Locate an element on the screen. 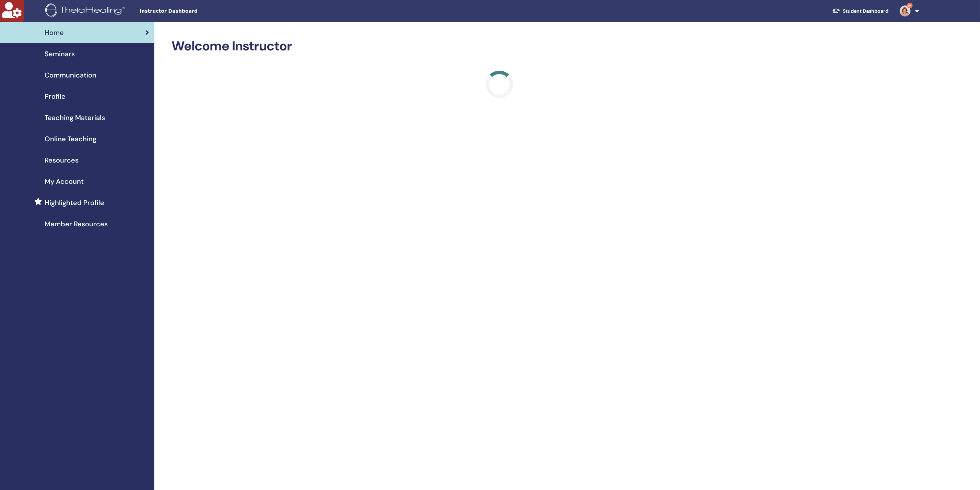 The image size is (980, 490). span: 9+ is located at coordinates (910, 5).